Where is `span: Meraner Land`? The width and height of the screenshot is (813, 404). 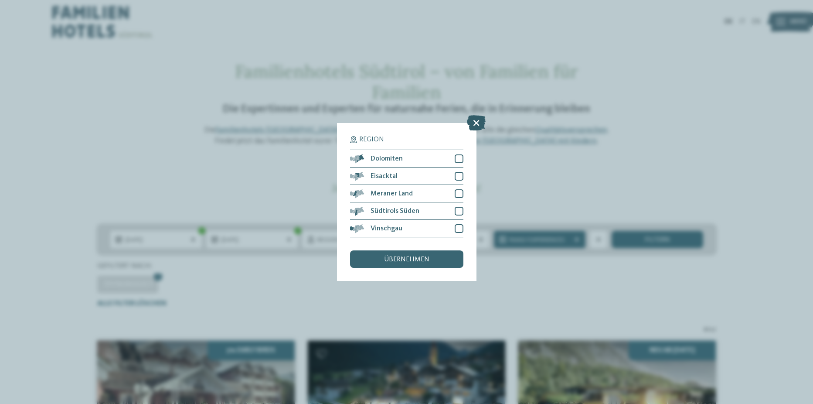
span: Meraner Land is located at coordinates (391, 194).